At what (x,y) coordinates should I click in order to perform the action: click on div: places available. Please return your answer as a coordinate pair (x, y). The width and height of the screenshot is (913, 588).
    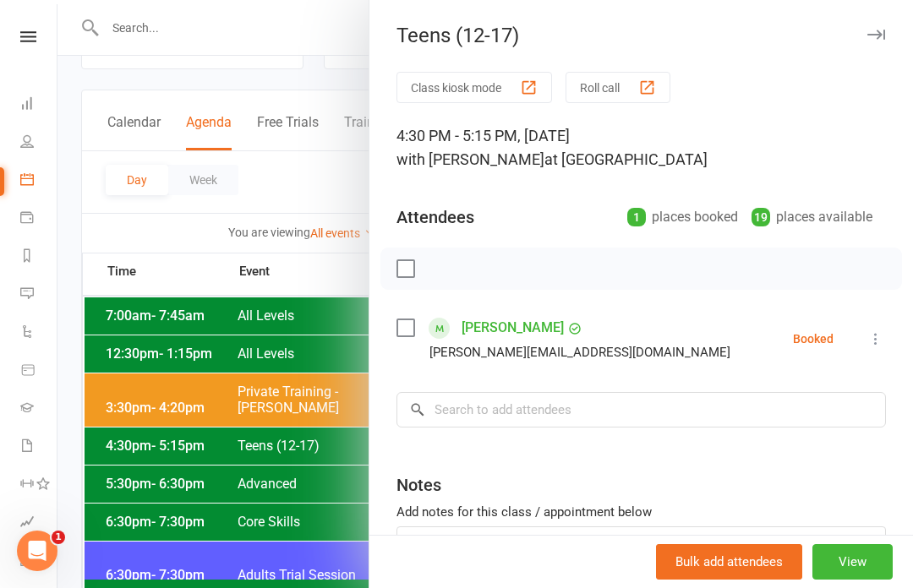
    Looking at the image, I should click on (812, 217).